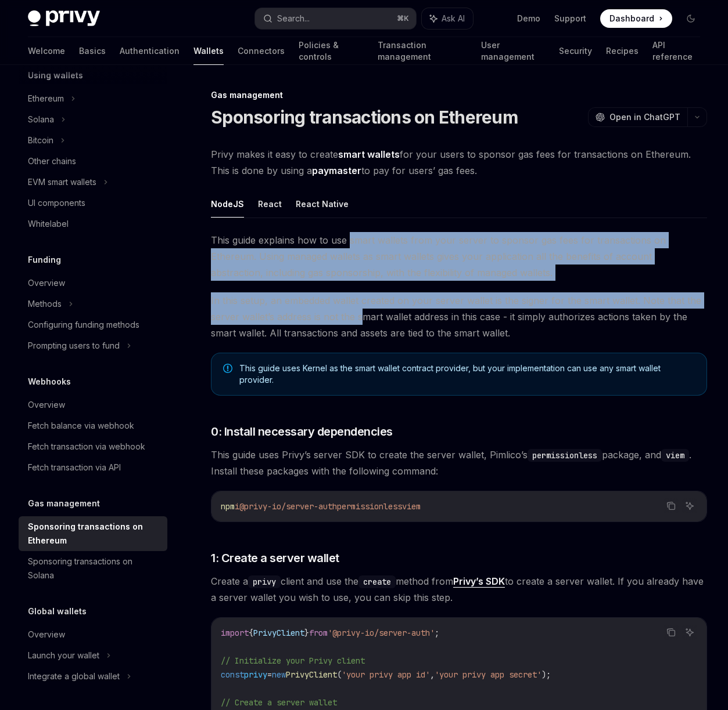 The width and height of the screenshot is (728, 710). Describe the element at coordinates (453, 18) in the screenshot. I see `span: Ask AI` at that location.